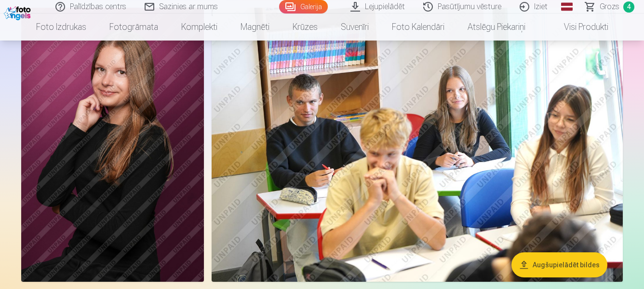 The width and height of the screenshot is (644, 289). I want to click on img: /fa1, so click(19, 12).